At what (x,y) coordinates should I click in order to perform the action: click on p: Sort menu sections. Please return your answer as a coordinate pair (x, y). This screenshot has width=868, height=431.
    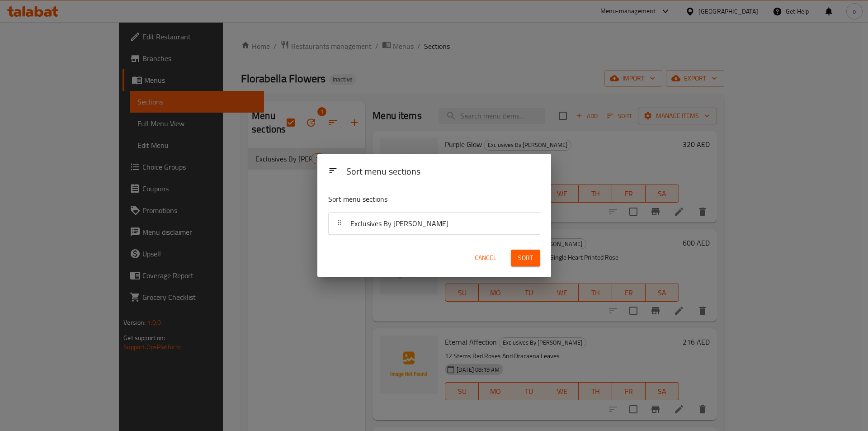
    Looking at the image, I should click on (412, 199).